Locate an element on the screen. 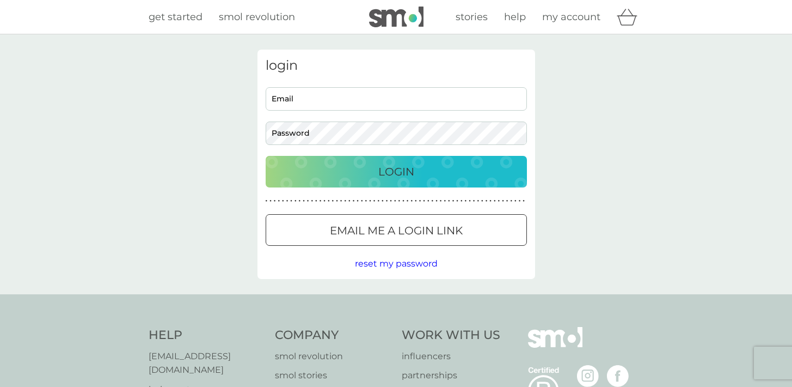 The height and width of the screenshot is (387, 792). button: Login is located at coordinates (397, 172).